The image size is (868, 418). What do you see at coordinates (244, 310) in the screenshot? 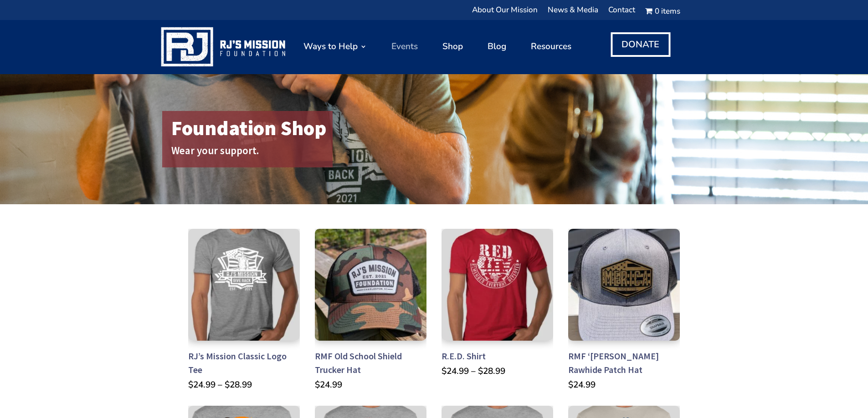
I see `a: RJ’s Mission Classic Logo TeeRJ’s Mission Classic Logo Tee` at bounding box center [244, 310].